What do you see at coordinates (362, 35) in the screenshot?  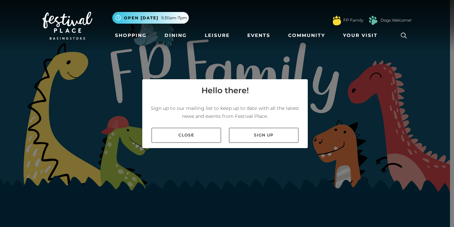 I see `a: Your Visit` at bounding box center [362, 35].